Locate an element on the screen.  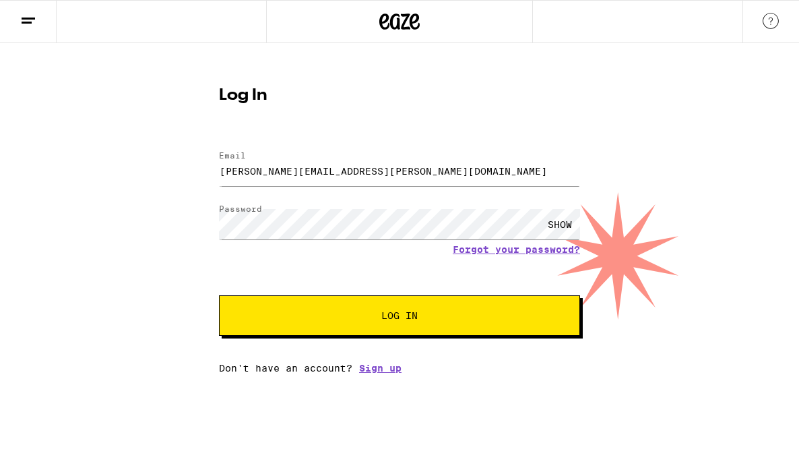
span: Log In is located at coordinates (400, 315).